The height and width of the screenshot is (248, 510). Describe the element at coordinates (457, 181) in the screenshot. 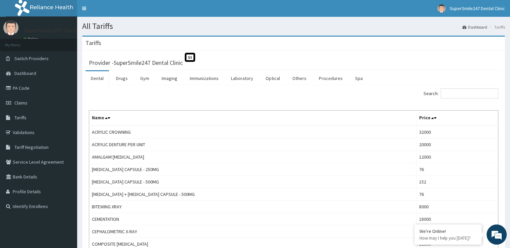

I see `td: 152` at that location.